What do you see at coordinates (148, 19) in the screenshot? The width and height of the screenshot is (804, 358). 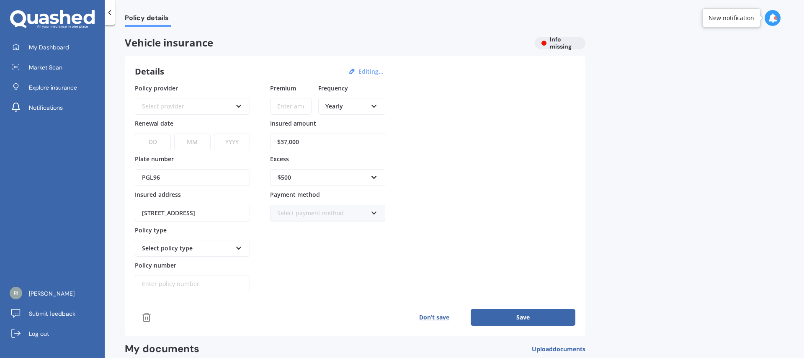 I see `span: Policy details` at bounding box center [148, 19].